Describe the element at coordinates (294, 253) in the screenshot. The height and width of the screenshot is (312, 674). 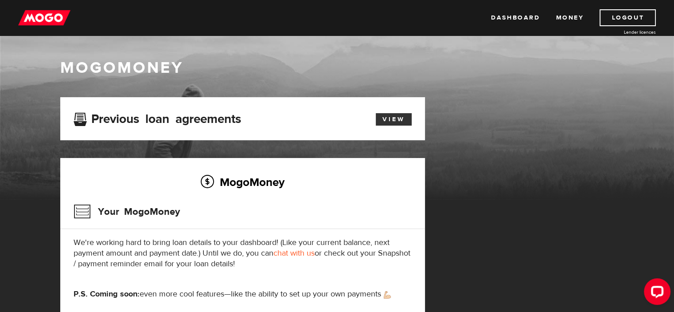
I see `a: chat with us` at that location.